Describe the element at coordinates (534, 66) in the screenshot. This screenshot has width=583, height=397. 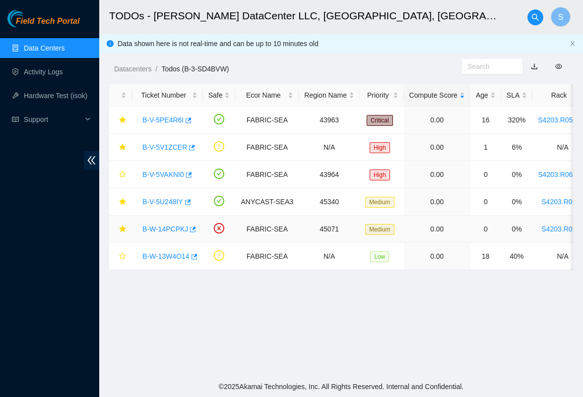
I see `a: download` at that location.